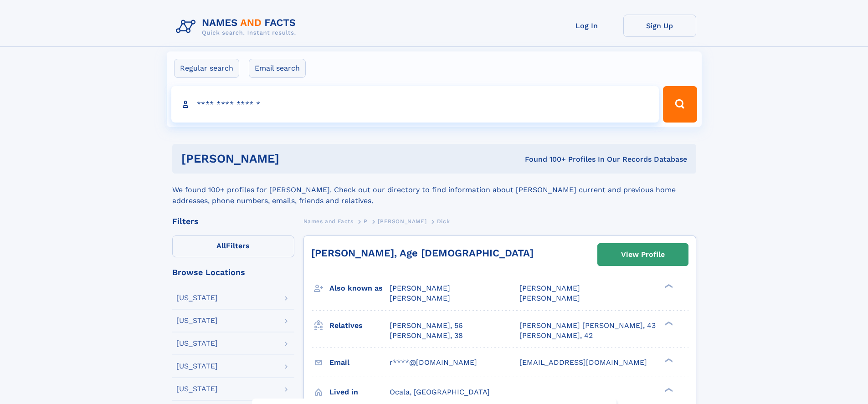 Image resolution: width=868 pixels, height=404 pixels. I want to click on button: Search Button, so click(680, 104).